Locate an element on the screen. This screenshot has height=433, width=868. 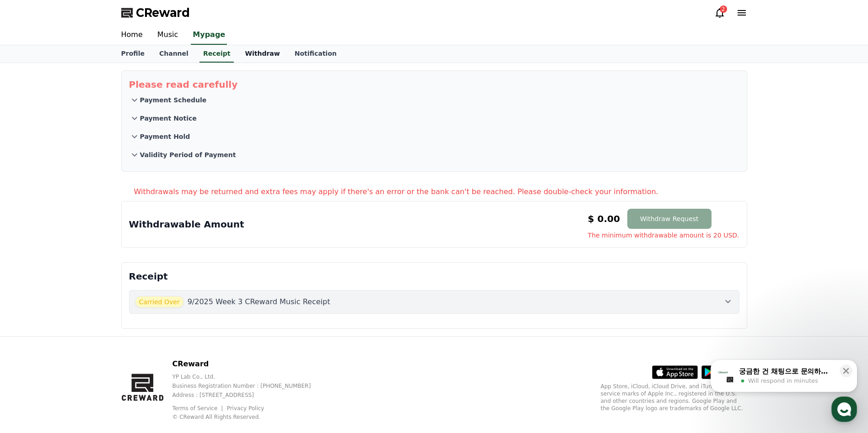
button: Validity Period of Payment is located at coordinates (434, 155).